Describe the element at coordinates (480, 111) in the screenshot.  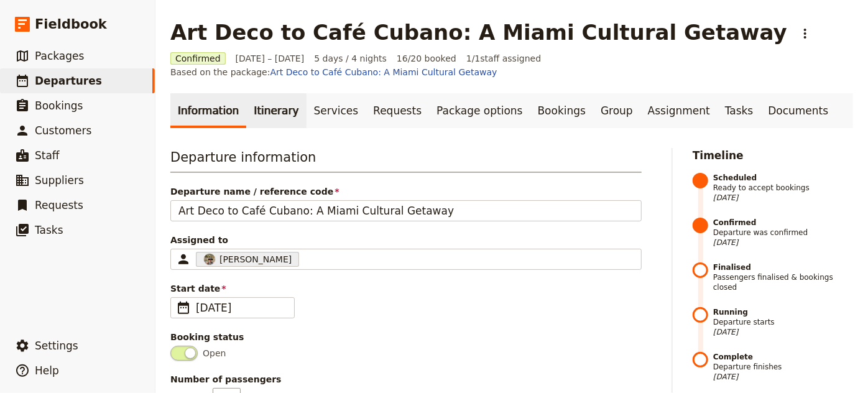
I see `a: Package options` at that location.